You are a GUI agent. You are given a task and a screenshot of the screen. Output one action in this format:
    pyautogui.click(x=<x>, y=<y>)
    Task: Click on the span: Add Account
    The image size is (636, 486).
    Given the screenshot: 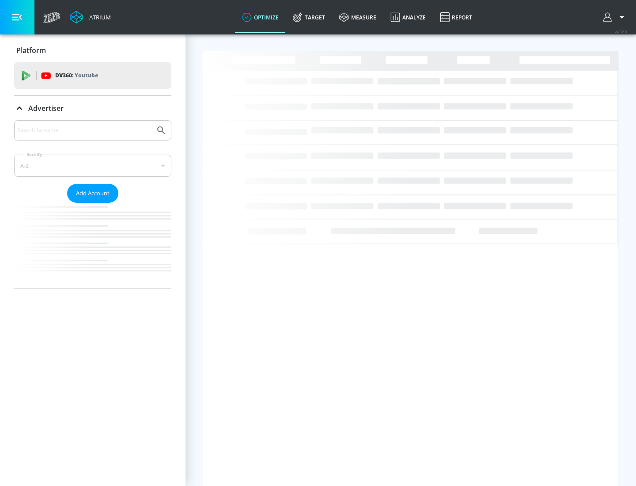 What is the action you would take?
    pyautogui.click(x=93, y=193)
    